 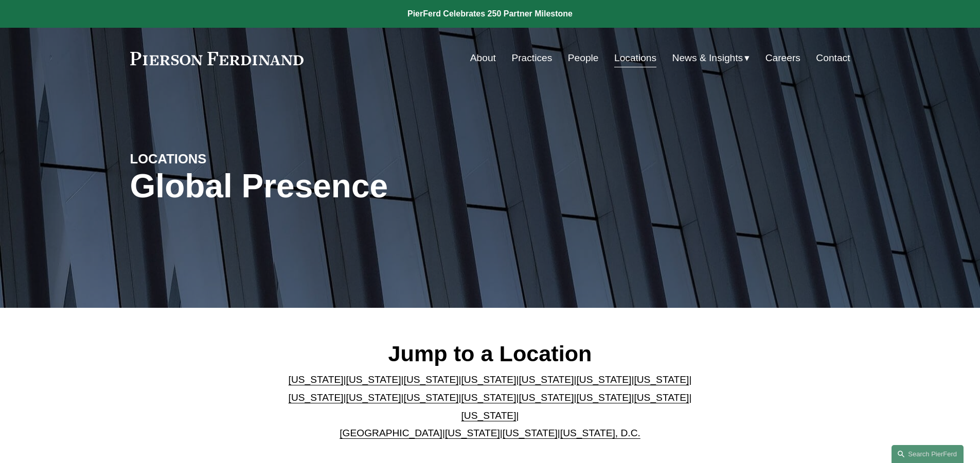 What do you see at coordinates (531, 58) in the screenshot?
I see `a: Practices` at bounding box center [531, 58].